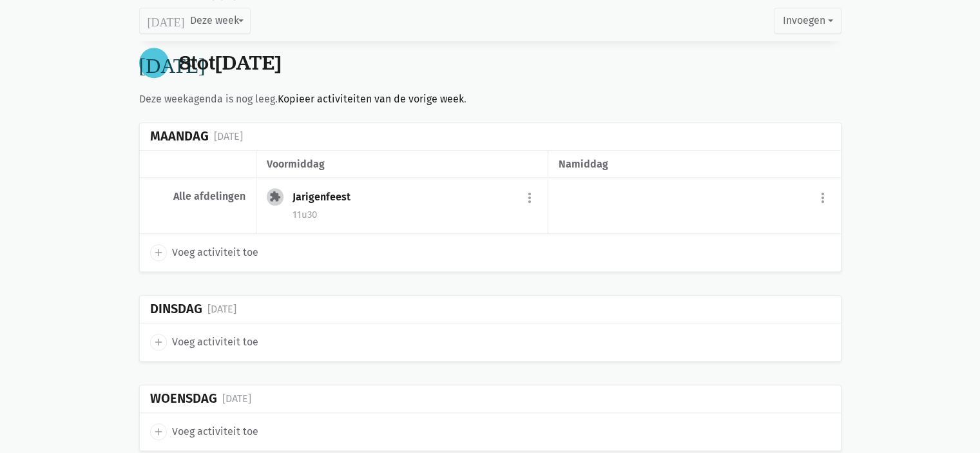 This screenshot has width=980, height=453. What do you see at coordinates (275, 196) in the screenshot?
I see `i: extension` at bounding box center [275, 196].